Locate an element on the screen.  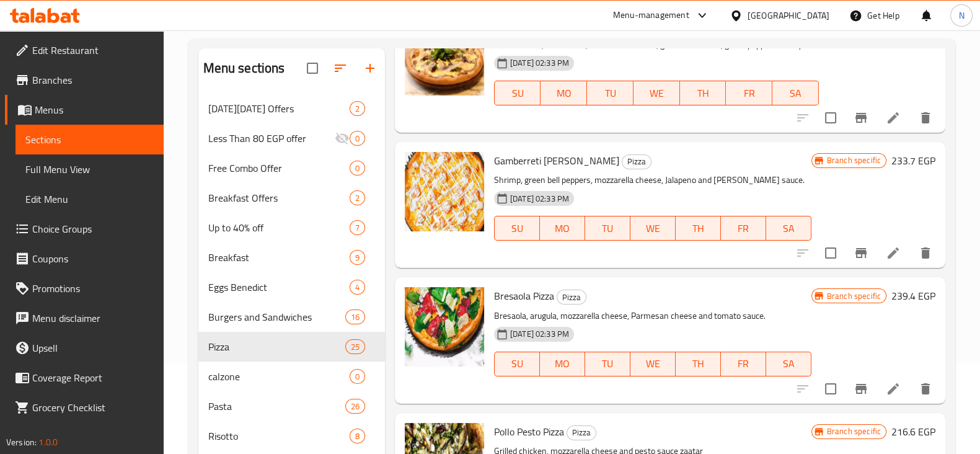
h6: 216.6 EGP is located at coordinates (913, 432).